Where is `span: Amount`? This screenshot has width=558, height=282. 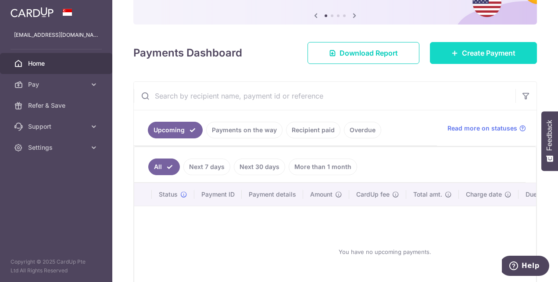 span: Amount is located at coordinates (321, 195).